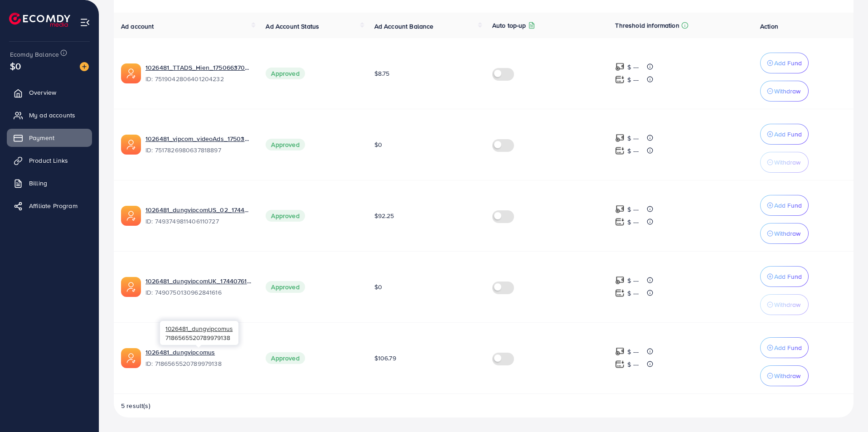 The height and width of the screenshot is (432, 868). Describe the element at coordinates (198, 210) in the screenshot. I see `a: 1026481_dungvipcomUS_02_1744774713900` at that location.